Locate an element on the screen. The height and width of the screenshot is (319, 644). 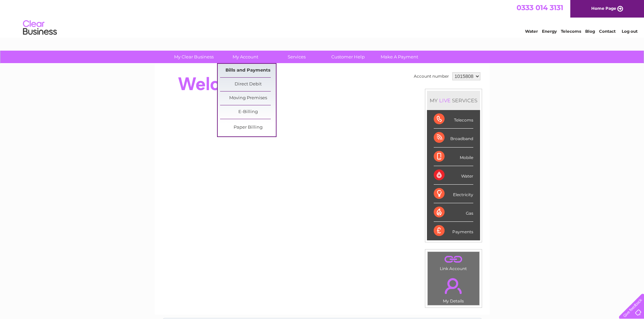
div: MY SERVICES is located at coordinates (453, 100).